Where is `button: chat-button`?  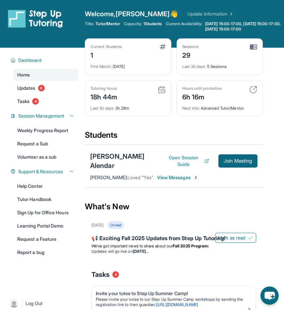 button: chat-button is located at coordinates (269, 295).